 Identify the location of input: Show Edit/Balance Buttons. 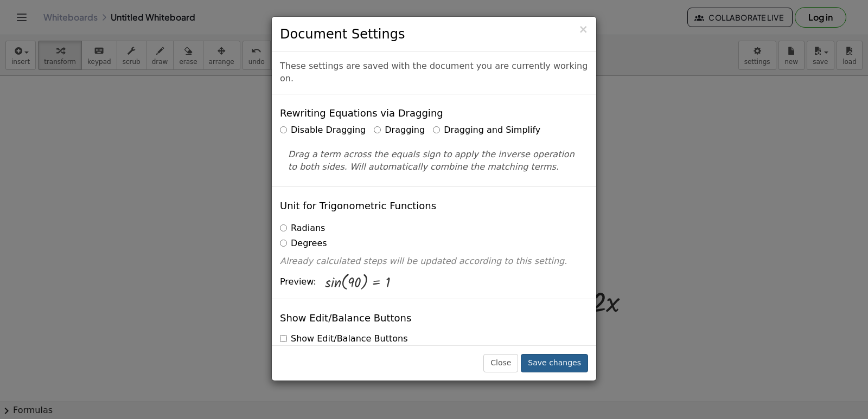
(283, 338).